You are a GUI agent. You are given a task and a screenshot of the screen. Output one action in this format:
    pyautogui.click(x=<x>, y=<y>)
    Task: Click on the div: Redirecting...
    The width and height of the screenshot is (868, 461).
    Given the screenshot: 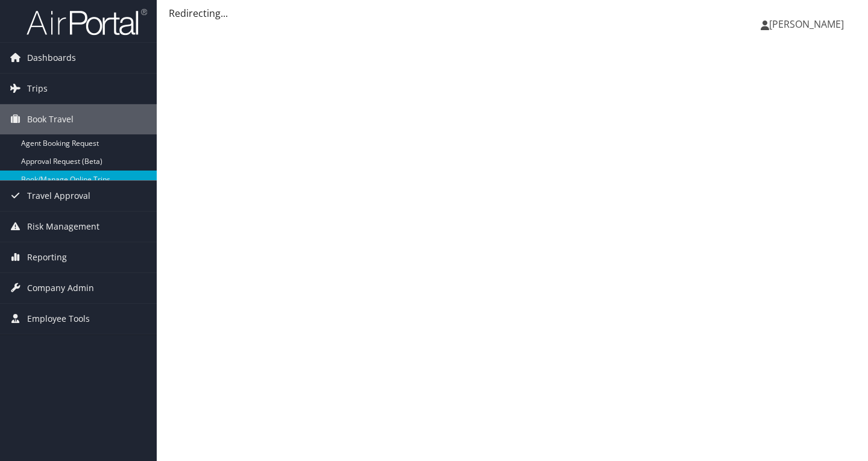 What is the action you would take?
    pyautogui.click(x=512, y=13)
    